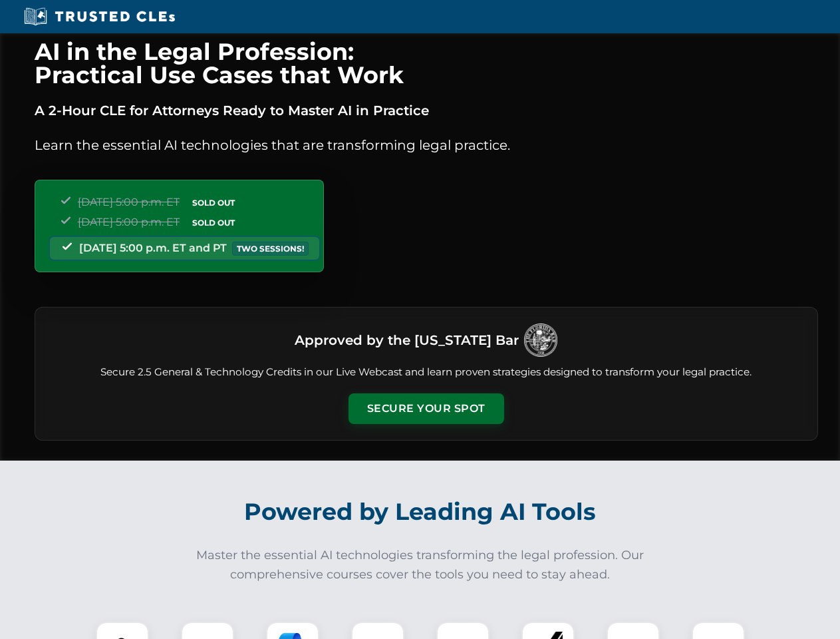  What do you see at coordinates (426, 408) in the screenshot?
I see `button: Secure Your Spot` at bounding box center [426, 408].